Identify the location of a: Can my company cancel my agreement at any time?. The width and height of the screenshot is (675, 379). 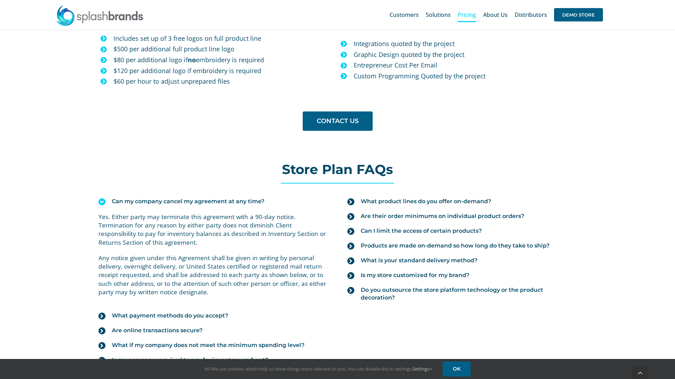
(213, 201).